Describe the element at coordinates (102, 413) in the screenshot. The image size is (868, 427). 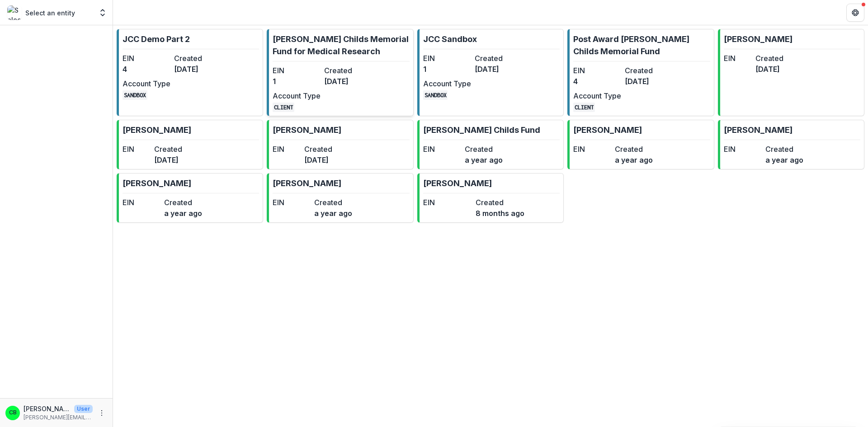
I see `button: More` at that location.